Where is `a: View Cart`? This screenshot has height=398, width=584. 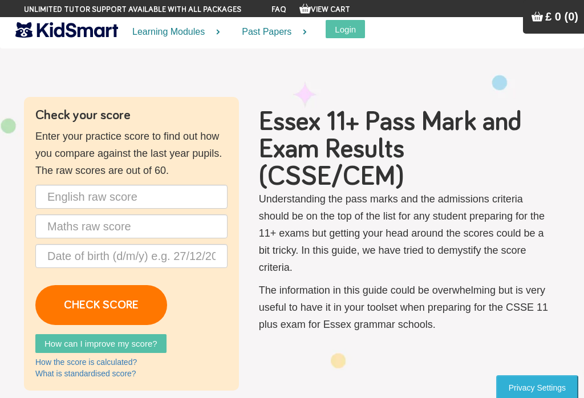 a: View Cart is located at coordinates (324, 10).